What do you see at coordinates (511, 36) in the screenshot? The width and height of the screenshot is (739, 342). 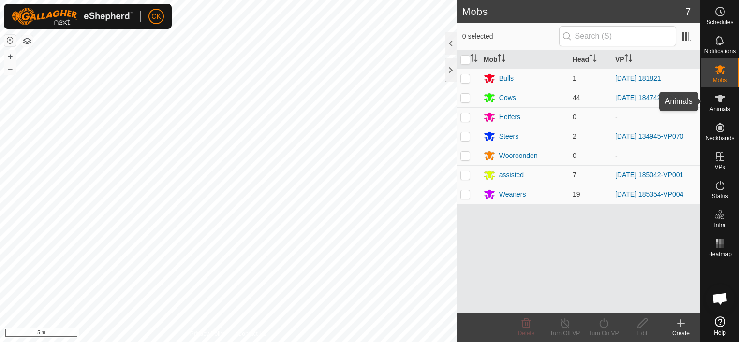 I see `span: 0 selected` at bounding box center [511, 36].